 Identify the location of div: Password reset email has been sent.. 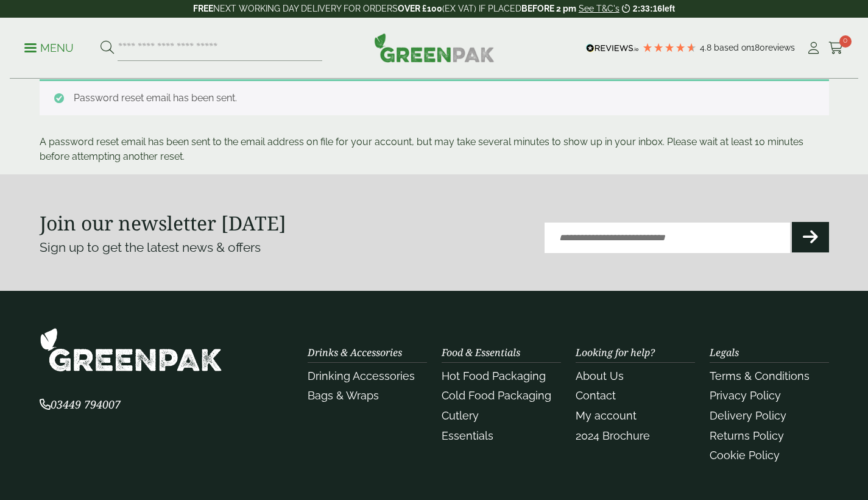
(435, 97).